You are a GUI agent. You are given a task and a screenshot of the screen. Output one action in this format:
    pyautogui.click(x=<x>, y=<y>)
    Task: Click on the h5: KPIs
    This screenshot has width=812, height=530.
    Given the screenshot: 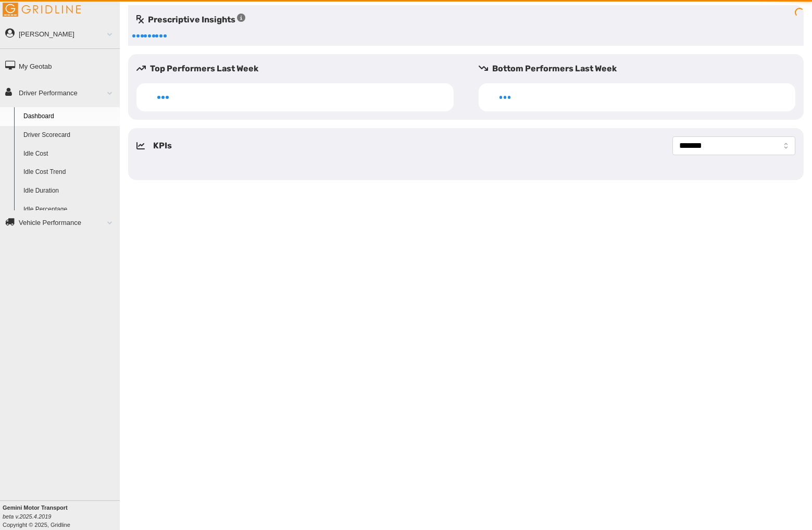 What is the action you would take?
    pyautogui.click(x=162, y=146)
    